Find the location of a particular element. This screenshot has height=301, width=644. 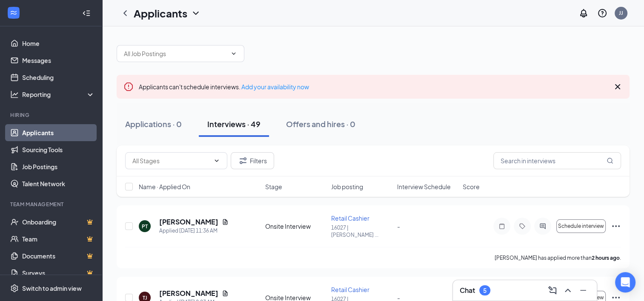

svg: Error is located at coordinates (128, 87).